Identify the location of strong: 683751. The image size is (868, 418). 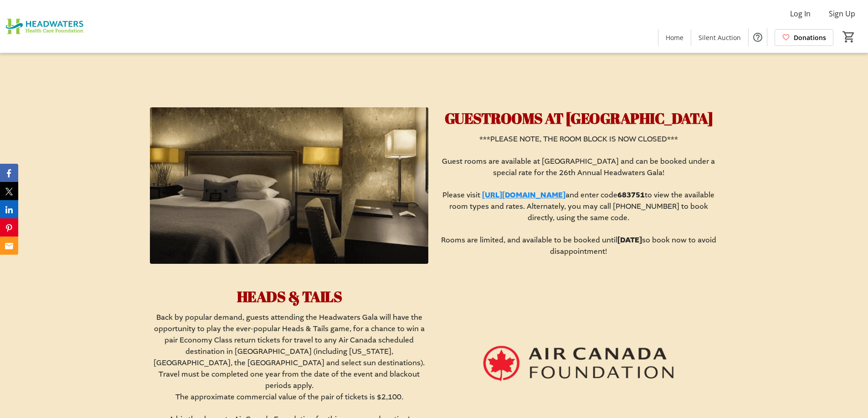
(631, 195).